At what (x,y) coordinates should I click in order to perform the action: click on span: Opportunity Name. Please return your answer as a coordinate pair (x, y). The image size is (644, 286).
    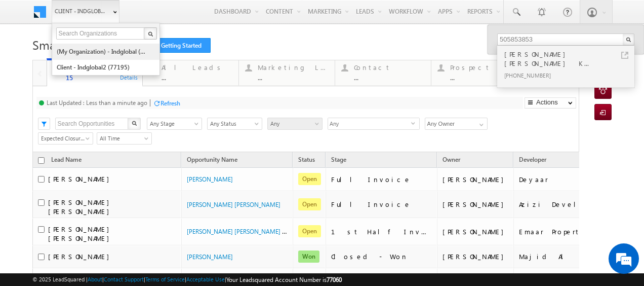
    Looking at the image, I should click on (212, 159).